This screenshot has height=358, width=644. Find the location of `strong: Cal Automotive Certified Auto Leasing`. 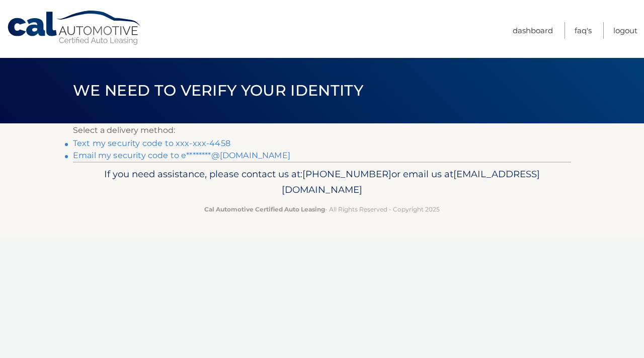

strong: Cal Automotive Certified Auto Leasing is located at coordinates (265, 208).